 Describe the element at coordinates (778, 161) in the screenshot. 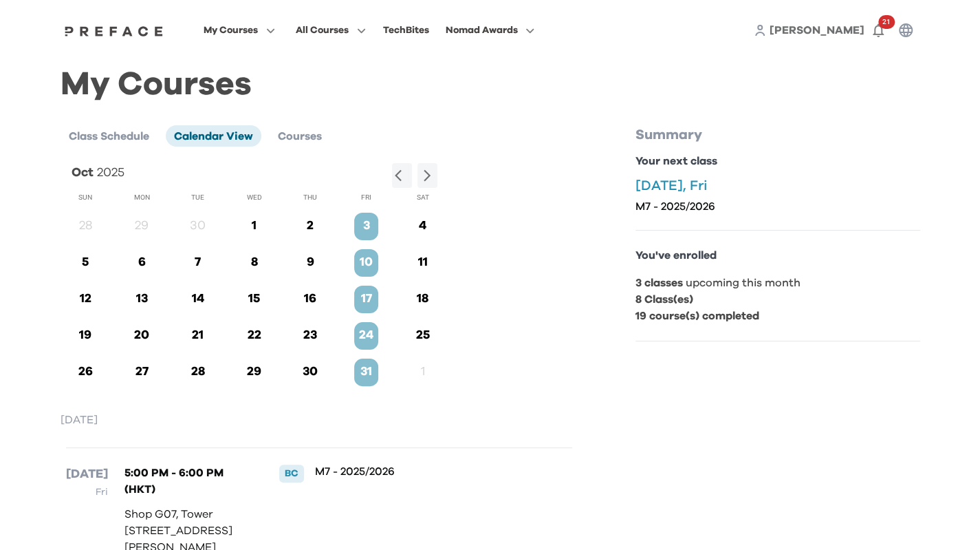

I see `p: Your next class` at that location.